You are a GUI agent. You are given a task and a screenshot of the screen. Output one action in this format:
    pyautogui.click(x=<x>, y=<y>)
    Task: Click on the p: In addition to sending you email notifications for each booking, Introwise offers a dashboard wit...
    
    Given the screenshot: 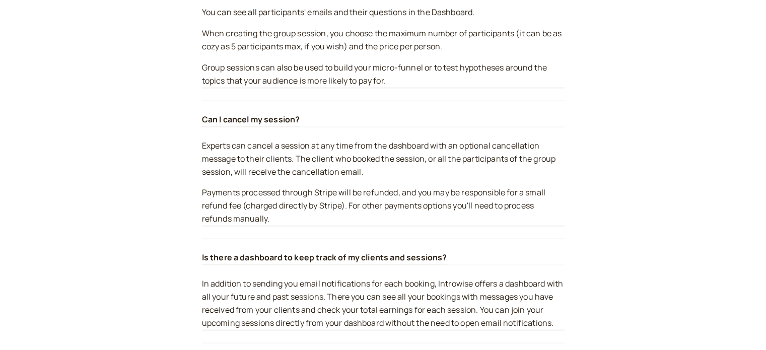 What is the action you would take?
    pyautogui.click(x=383, y=304)
    